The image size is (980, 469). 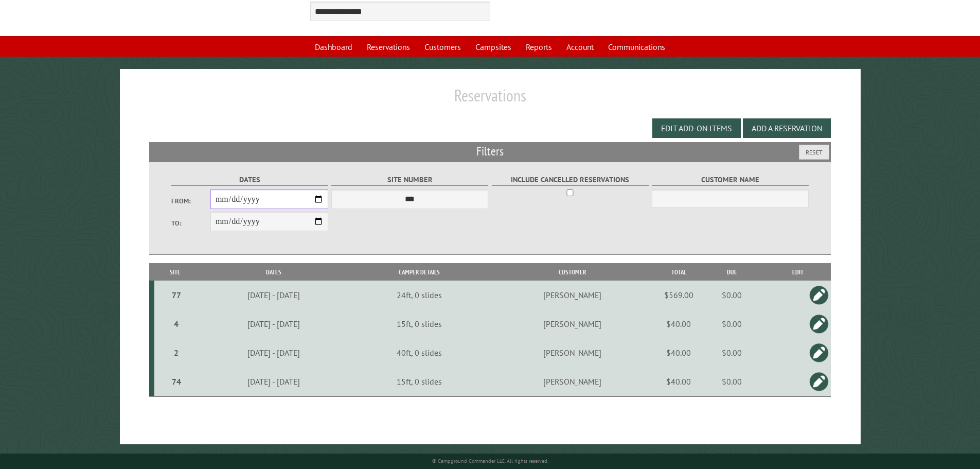 I want to click on label: Dates, so click(x=249, y=180).